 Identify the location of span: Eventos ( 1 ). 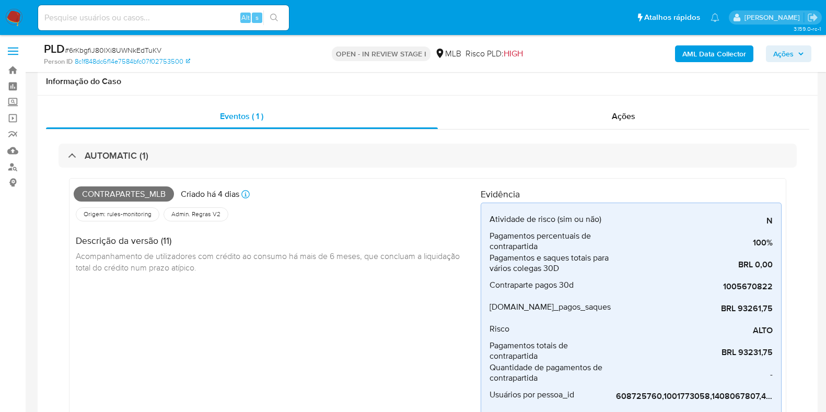
(242, 116).